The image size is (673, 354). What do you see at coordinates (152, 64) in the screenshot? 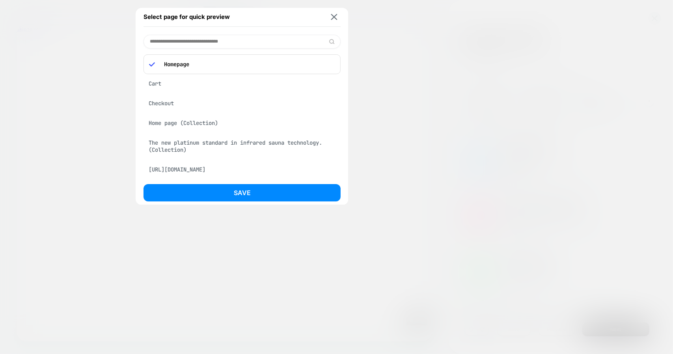
I see `img: blue checkmark` at bounding box center [152, 64].